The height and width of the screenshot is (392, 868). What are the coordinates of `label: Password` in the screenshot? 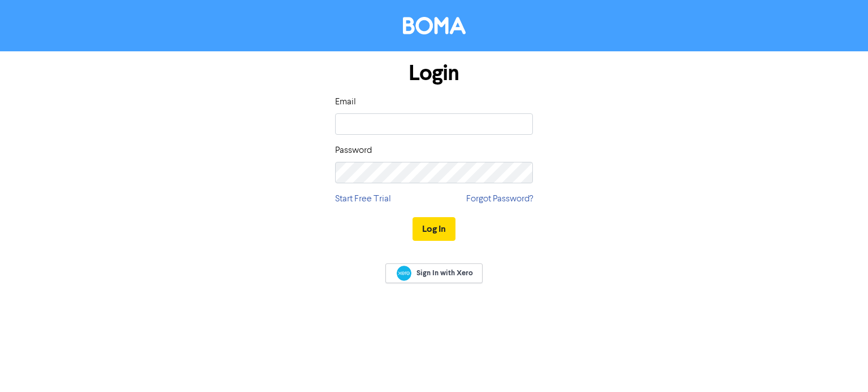 It's located at (353, 151).